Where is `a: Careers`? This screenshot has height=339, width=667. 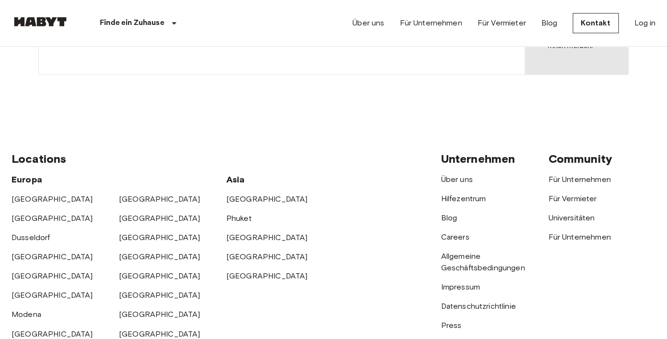
a: Careers is located at coordinates (455, 236).